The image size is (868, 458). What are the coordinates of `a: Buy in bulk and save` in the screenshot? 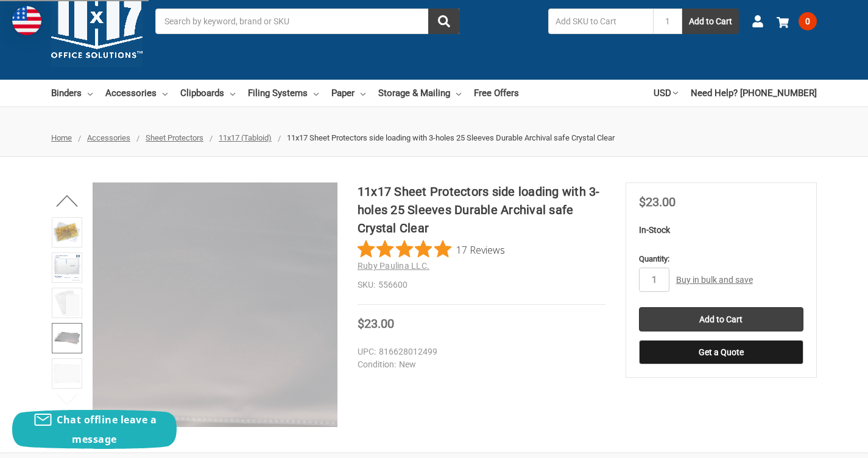 It's located at (714, 280).